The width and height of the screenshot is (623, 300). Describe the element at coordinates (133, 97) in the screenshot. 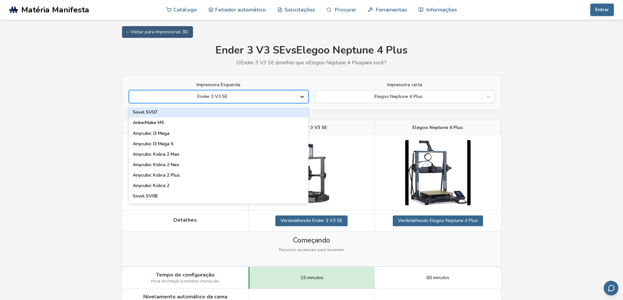

I see `input: Ender 3 V3 SESovol SV07AnkerMake M5Anycubic I3 MegaAnycubic I3 Mega SAnycubic Kobra 2 MaxAnycubic...` at that location.